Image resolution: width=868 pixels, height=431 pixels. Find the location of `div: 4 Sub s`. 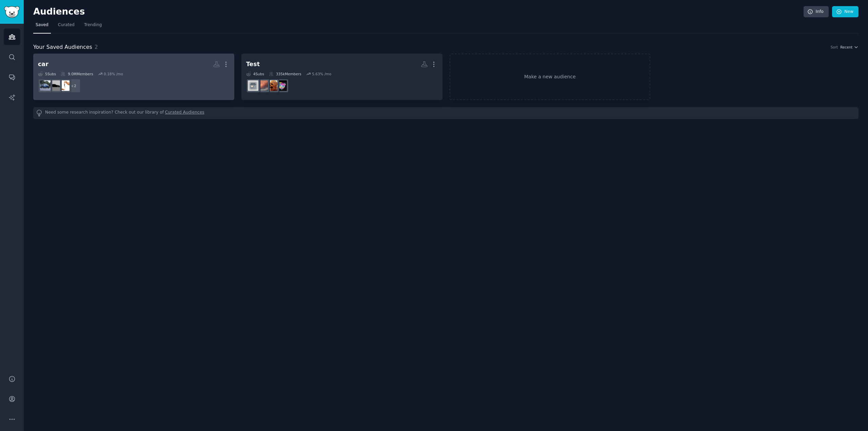

div: 4 Sub s is located at coordinates (255, 74).